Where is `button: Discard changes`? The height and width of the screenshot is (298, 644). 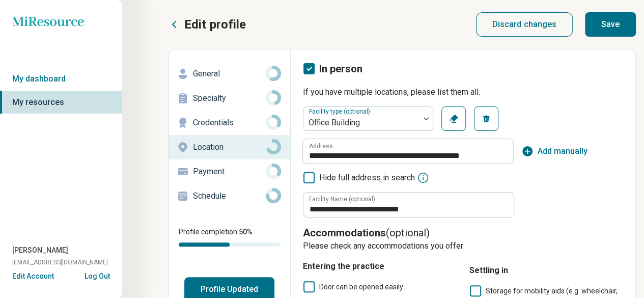
button: Discard changes is located at coordinates (524, 24).